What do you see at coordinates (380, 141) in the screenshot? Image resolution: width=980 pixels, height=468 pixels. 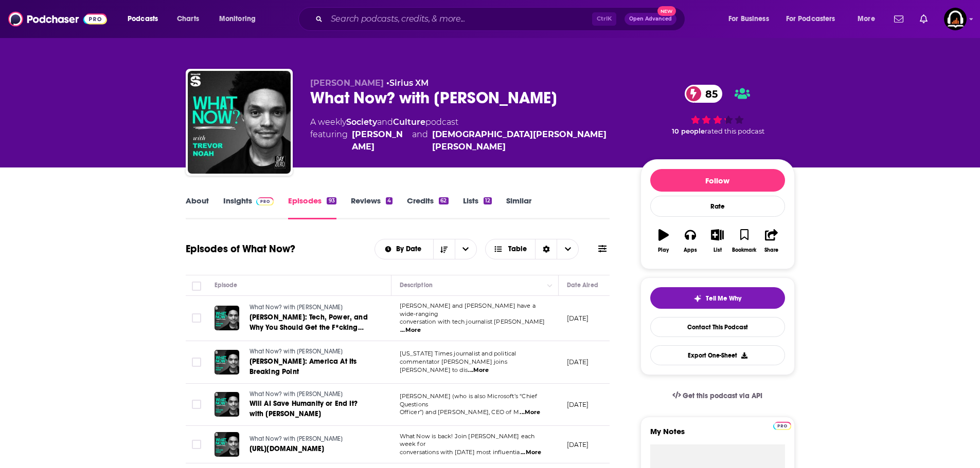 I see `a: Trevor Noah` at bounding box center [380, 141].